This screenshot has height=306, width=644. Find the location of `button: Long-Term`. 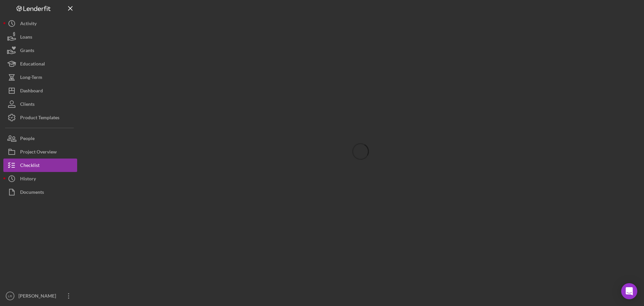

button: Long-Term is located at coordinates (40, 77).